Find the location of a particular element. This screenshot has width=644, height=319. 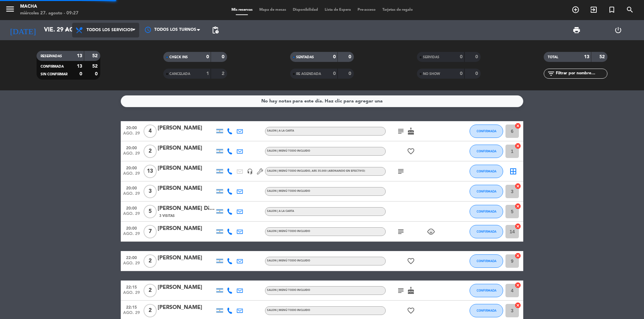

span: print is located at coordinates (576, 30).